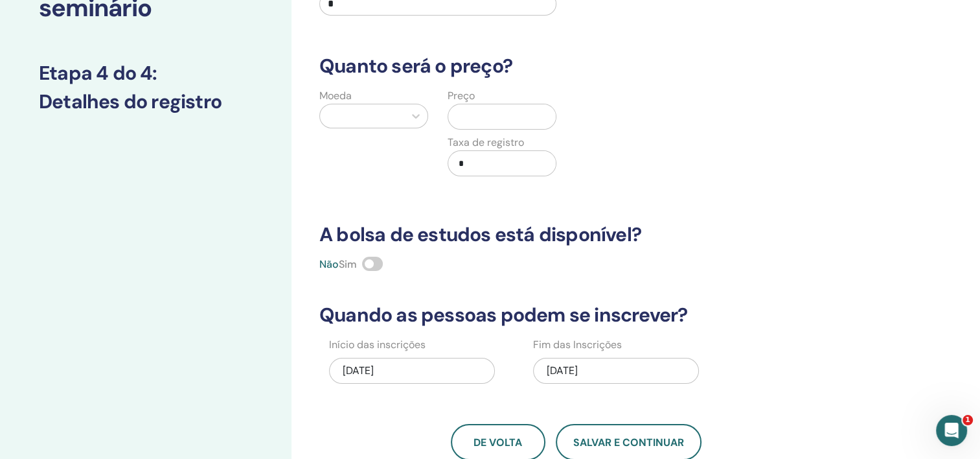 The image size is (980, 459). Describe the element at coordinates (576, 66) in the screenshot. I see `h3: Quanto será o preço?` at that location.